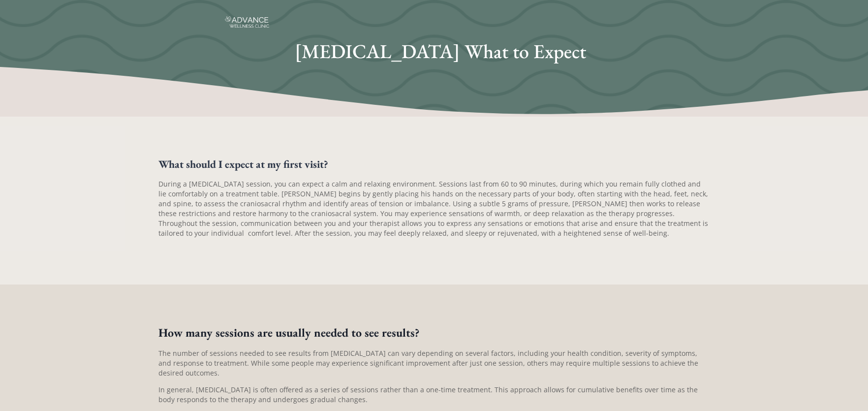 This screenshot has height=411, width=868. I want to click on img: ADVANCE WELLNESS CLINIC-350, so click(247, 22).